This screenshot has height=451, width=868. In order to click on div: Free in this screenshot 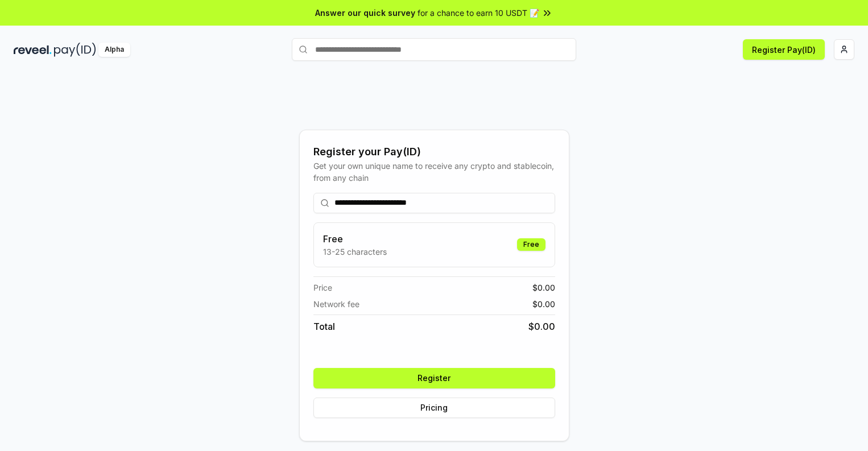, I will do `click(531, 244)`.